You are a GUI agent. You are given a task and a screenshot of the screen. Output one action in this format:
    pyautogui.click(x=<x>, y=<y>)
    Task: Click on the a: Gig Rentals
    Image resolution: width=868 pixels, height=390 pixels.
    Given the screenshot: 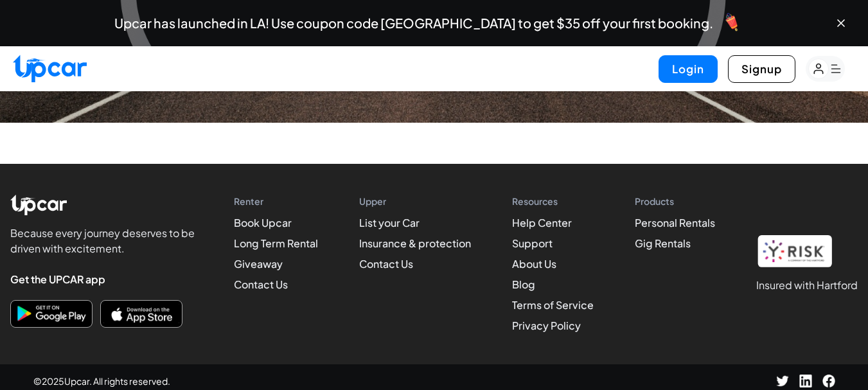 What is the action you would take?
    pyautogui.click(x=663, y=243)
    